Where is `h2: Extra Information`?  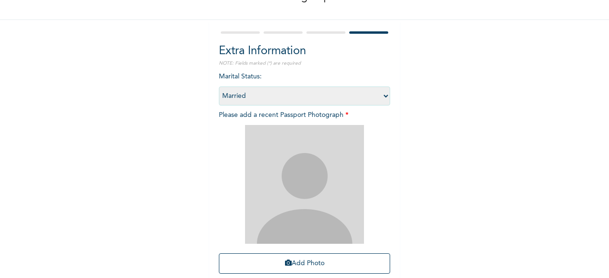 h2: Extra Information is located at coordinates (304, 51).